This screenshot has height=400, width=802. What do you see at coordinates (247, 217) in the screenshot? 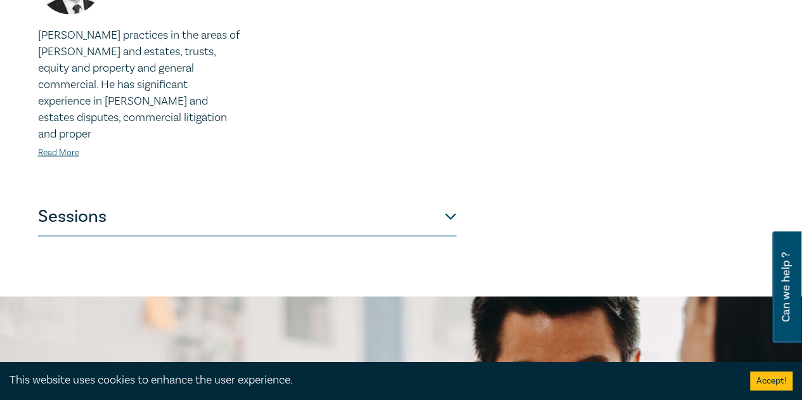
I see `button: Sessions` at bounding box center [247, 217].